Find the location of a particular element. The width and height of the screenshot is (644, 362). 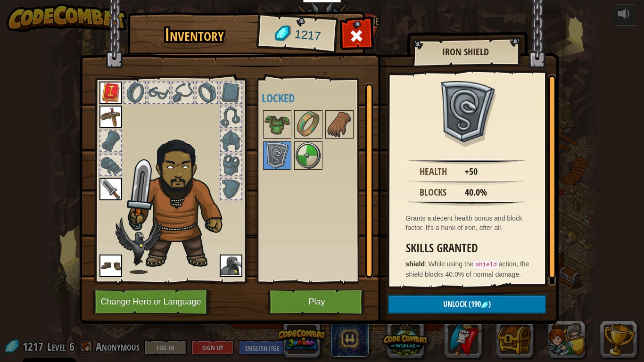

button: Play is located at coordinates (317, 301).